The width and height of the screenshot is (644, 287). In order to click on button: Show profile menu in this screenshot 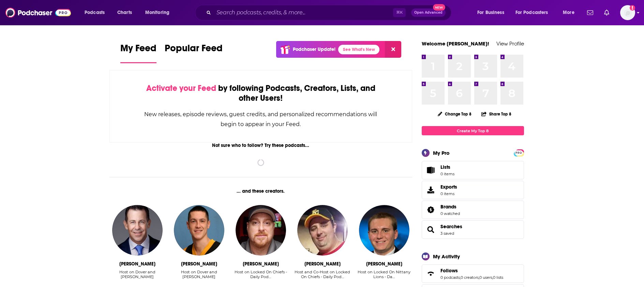, I will do `click(627, 12)`.